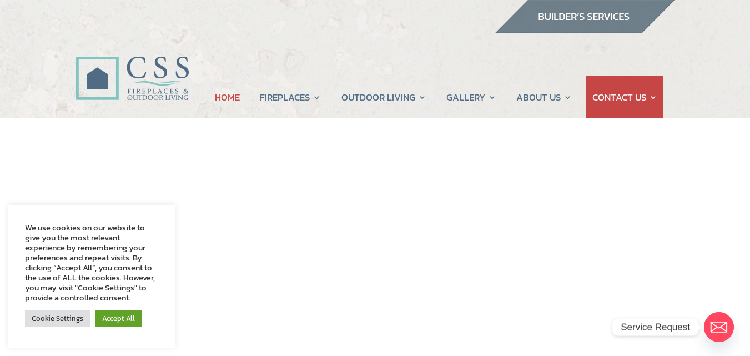 Image resolution: width=750 pixels, height=356 pixels. What do you see at coordinates (544, 97) in the screenshot?
I see `a: ABOUT US` at bounding box center [544, 97].